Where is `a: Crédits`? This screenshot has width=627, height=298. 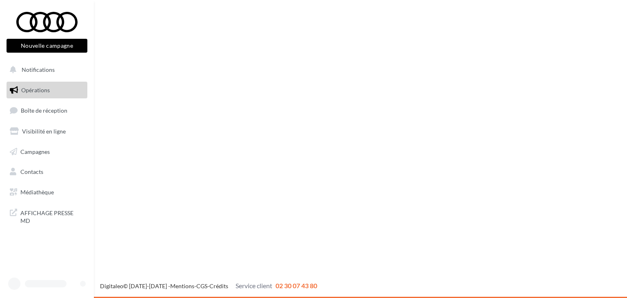
a: Crédits is located at coordinates (219, 286).